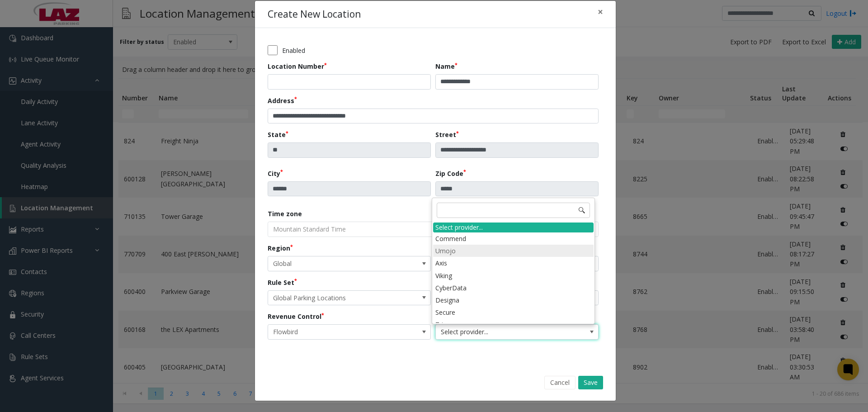 Image resolution: width=868 pixels, height=412 pixels. Describe the element at coordinates (513, 263) in the screenshot. I see `li: Axis` at that location.